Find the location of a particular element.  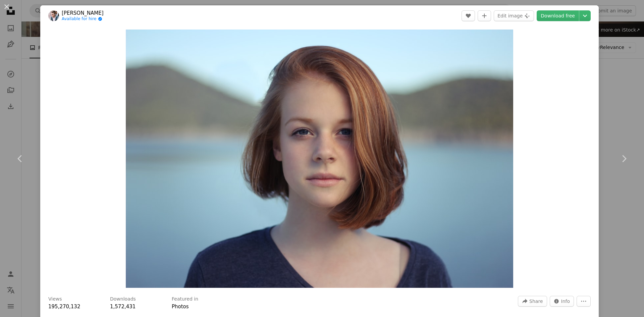

button: More Actions is located at coordinates (584, 301).